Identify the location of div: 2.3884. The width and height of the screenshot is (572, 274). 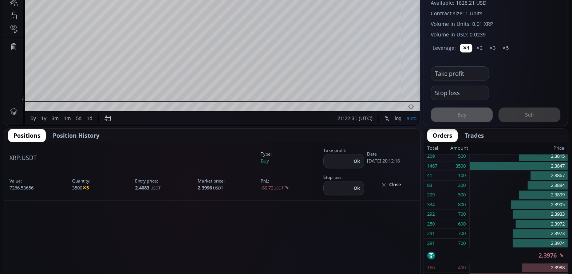
(518, 185).